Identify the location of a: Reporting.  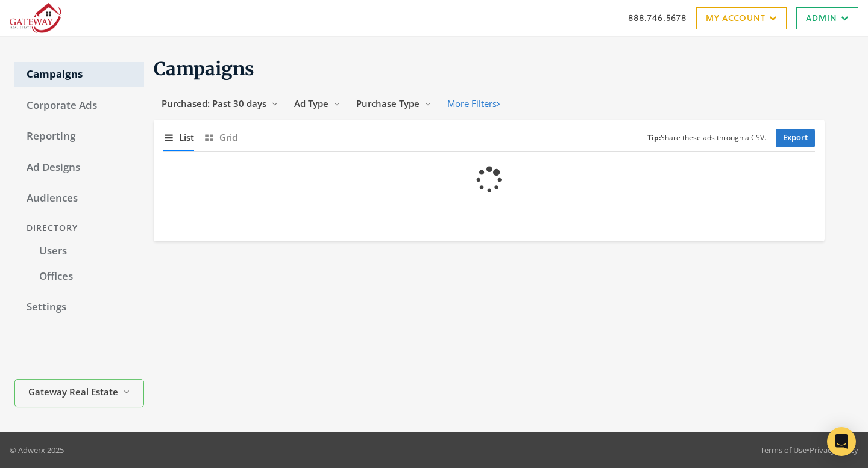
(79, 136).